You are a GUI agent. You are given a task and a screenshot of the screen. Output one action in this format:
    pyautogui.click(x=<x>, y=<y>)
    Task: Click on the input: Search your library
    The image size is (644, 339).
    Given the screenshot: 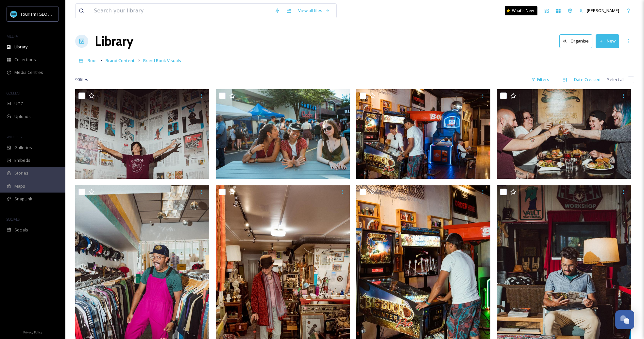 What is the action you would take?
    pyautogui.click(x=181, y=11)
    